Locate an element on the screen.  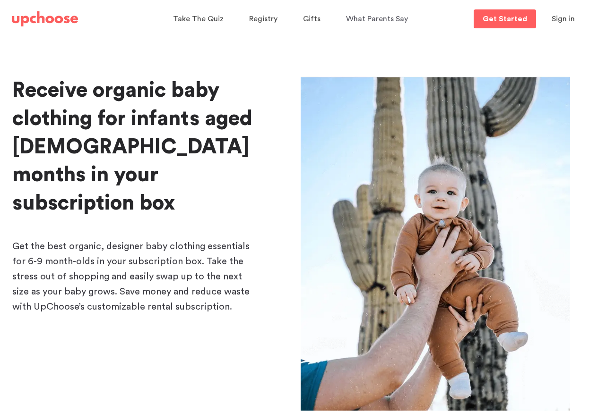
a: What Parents Say is located at coordinates (378, 19).